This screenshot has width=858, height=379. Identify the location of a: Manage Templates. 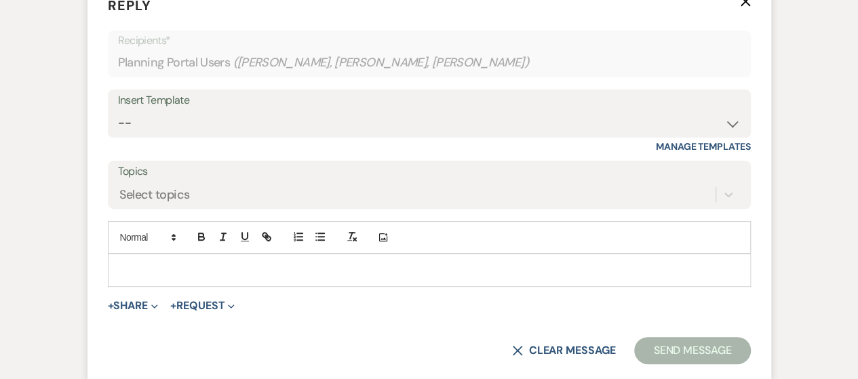
(704, 147).